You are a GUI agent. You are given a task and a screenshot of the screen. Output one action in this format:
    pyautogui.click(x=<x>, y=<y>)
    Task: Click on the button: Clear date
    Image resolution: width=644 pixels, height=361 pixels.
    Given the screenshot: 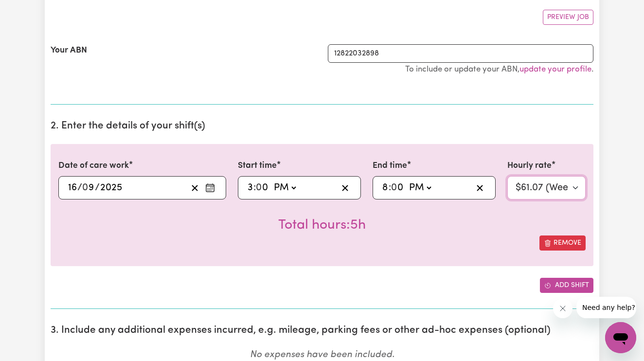 What is the action you would take?
    pyautogui.click(x=194, y=188)
    